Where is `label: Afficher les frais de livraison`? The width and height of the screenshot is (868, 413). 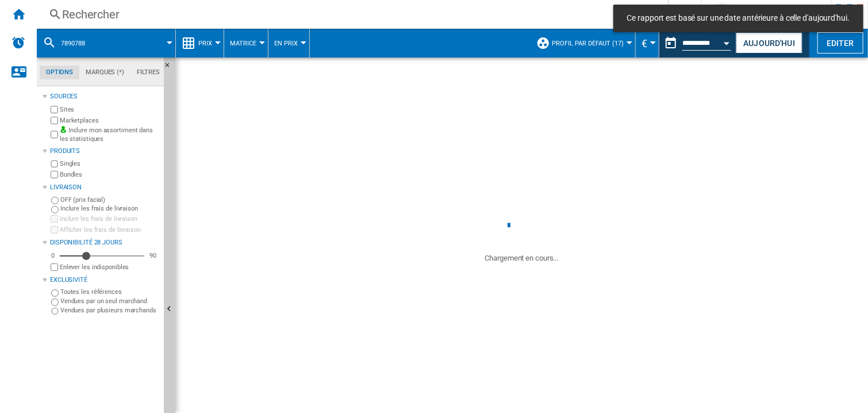
label: Afficher les frais de livraison is located at coordinates (109, 229).